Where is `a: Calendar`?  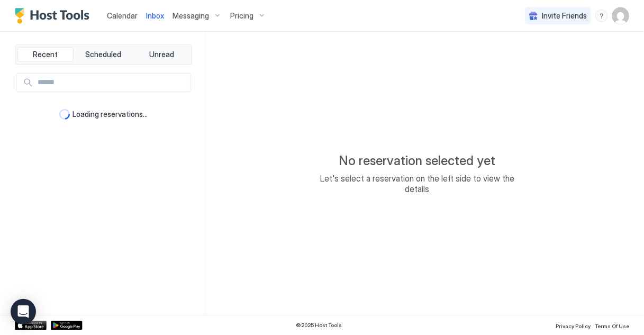
a: Calendar is located at coordinates (122, 15).